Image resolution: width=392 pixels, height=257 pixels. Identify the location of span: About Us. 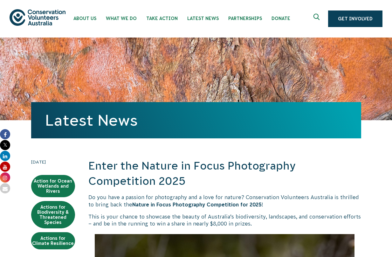
(85, 18).